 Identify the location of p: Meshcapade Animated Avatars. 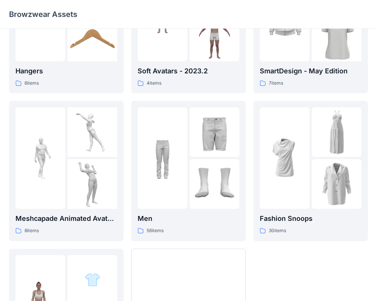
(66, 219).